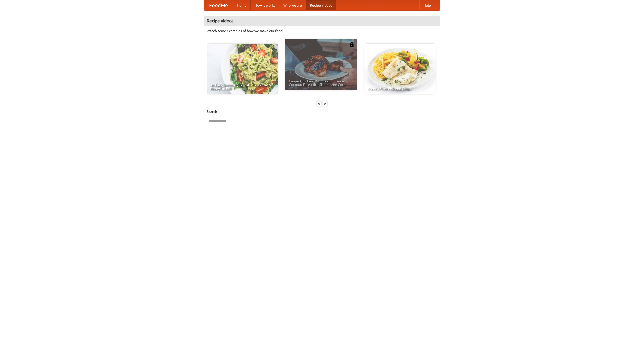 This screenshot has width=644, height=356. Describe the element at coordinates (427, 5) in the screenshot. I see `a: Help` at that location.